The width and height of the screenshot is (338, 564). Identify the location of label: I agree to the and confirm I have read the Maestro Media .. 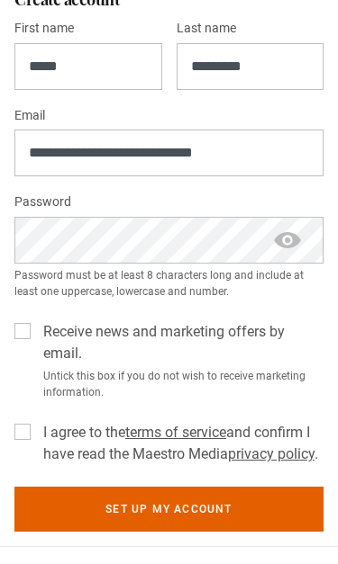
(179, 444).